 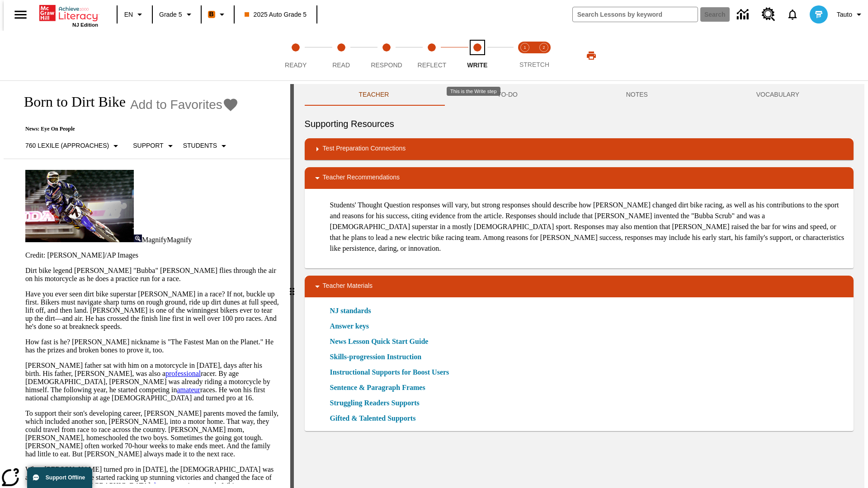 I want to click on span: STRETCH, so click(x=535, y=64).